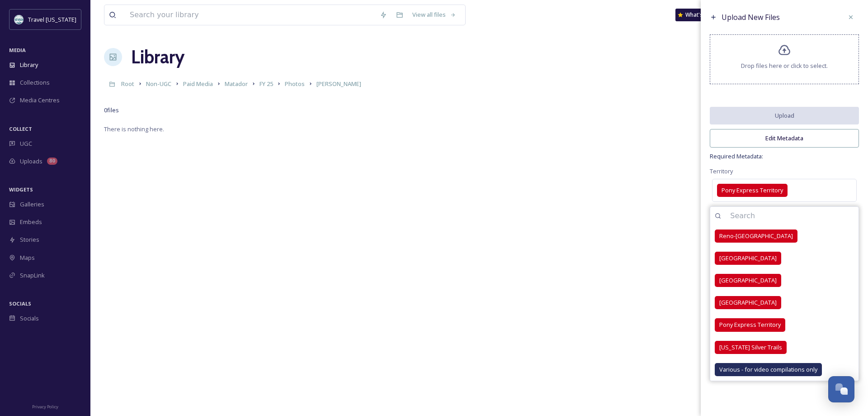  What do you see at coordinates (769, 369) in the screenshot?
I see `span: Various - for video compilations only` at bounding box center [769, 369].